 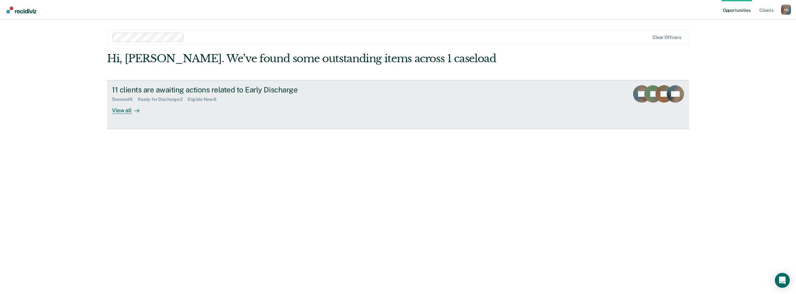 What do you see at coordinates (221, 90) in the screenshot?
I see `div: 11 clients are awaiting actions related to Early Discharge` at bounding box center [221, 90].